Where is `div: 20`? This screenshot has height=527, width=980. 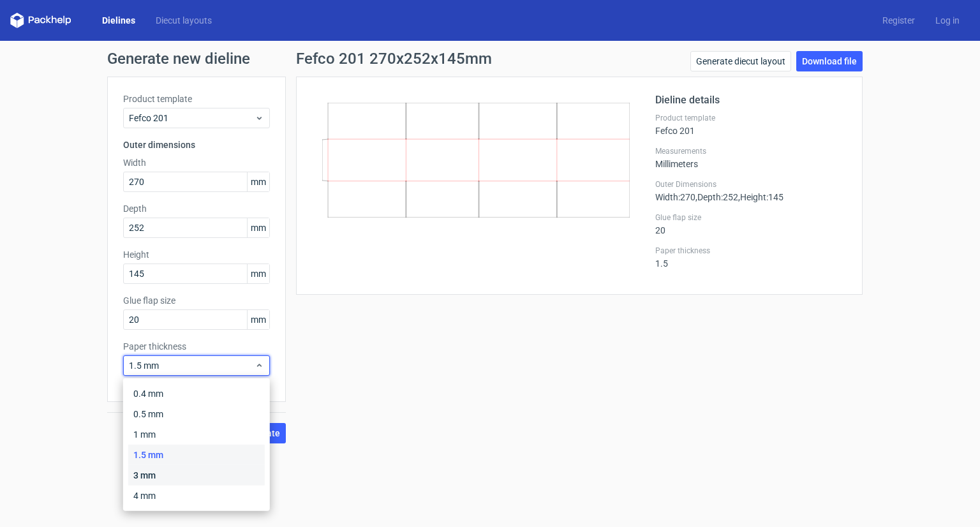 div: 20 is located at coordinates (751, 224).